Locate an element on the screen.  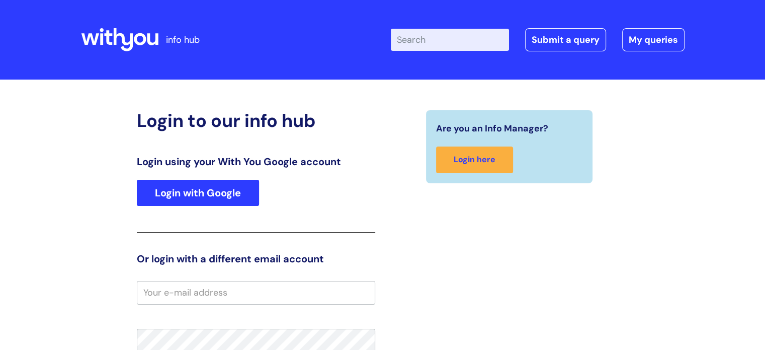
a: My queries is located at coordinates (654, 40).